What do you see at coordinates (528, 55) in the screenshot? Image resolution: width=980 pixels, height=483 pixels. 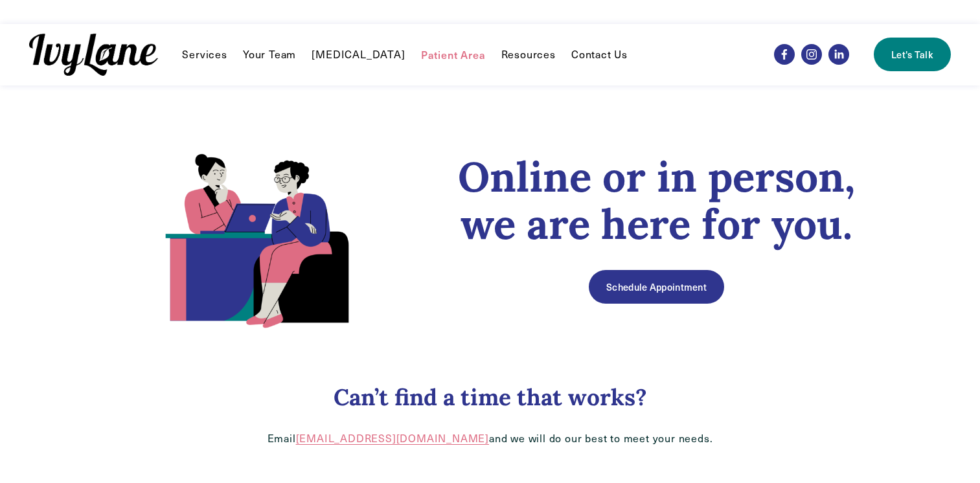 I see `span: Resources` at bounding box center [528, 55].